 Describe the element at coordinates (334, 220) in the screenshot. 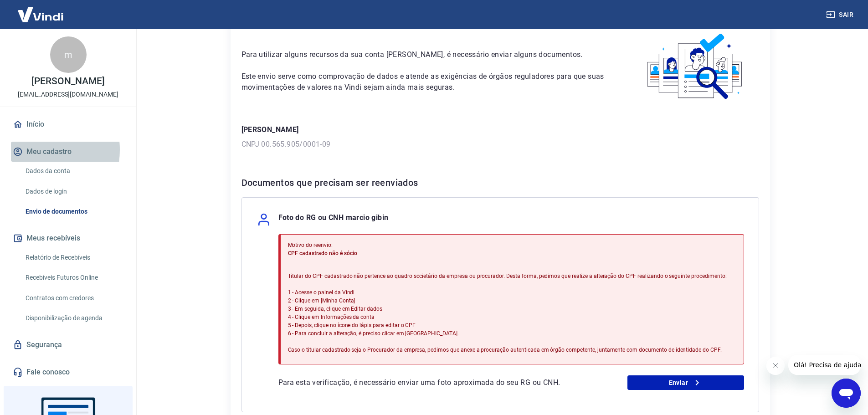

I see `p: Foto do RG ou CNH marcio gibin` at that location.